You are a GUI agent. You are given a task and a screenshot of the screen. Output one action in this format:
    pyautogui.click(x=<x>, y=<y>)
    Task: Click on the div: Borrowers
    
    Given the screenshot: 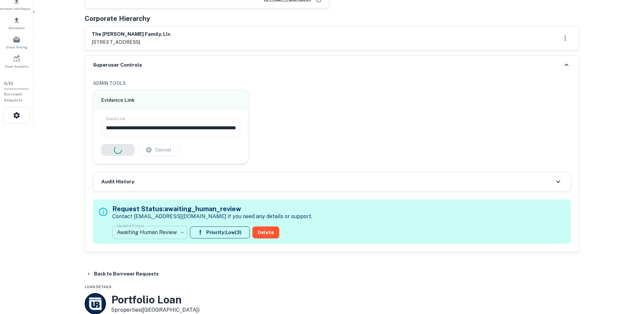 What is the action you would take?
    pyautogui.click(x=17, y=23)
    